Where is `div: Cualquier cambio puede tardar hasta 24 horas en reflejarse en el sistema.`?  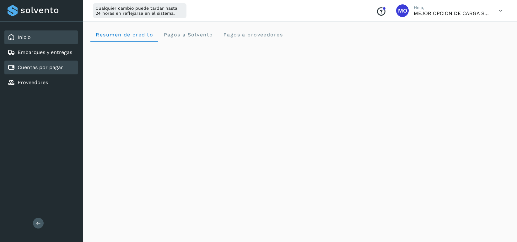 div: Cualquier cambio puede tardar hasta 24 horas en reflejarse en el sistema. is located at coordinates (140, 11).